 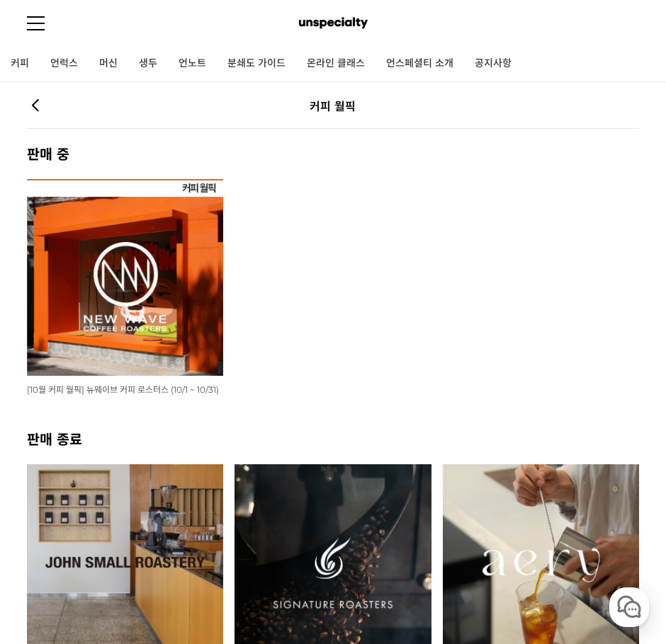 I want to click on a: 언노트, so click(x=192, y=64).